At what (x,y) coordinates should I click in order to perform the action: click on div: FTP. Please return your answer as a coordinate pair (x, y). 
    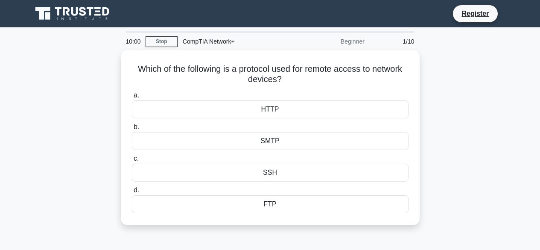
    Looking at the image, I should click on (270, 204).